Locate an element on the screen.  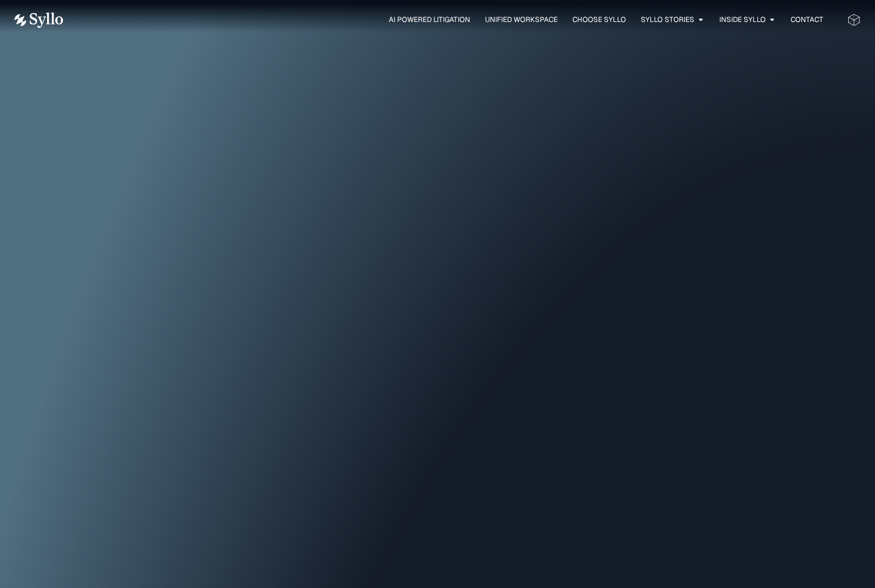
a: Choose Syllo is located at coordinates (599, 19).